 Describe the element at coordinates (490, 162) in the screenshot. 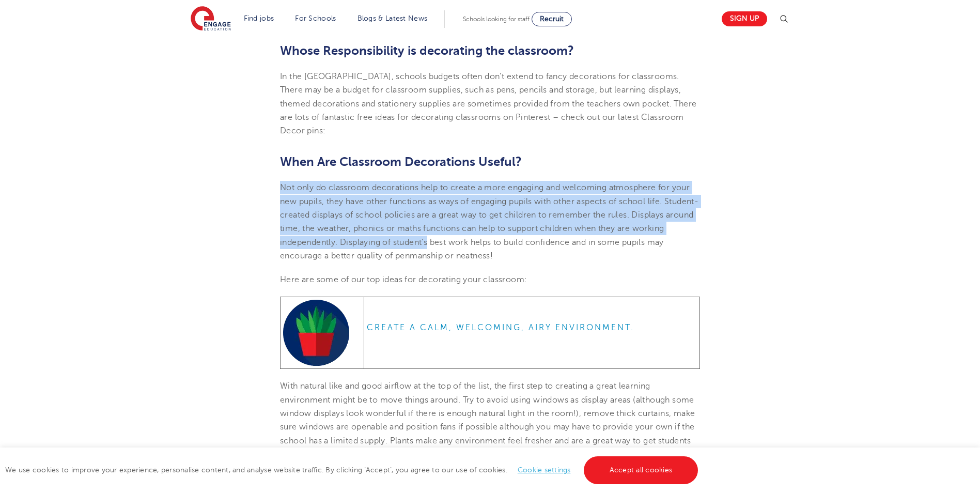

I see `h2: When Are Classroom Decorations Useful?` at that location.